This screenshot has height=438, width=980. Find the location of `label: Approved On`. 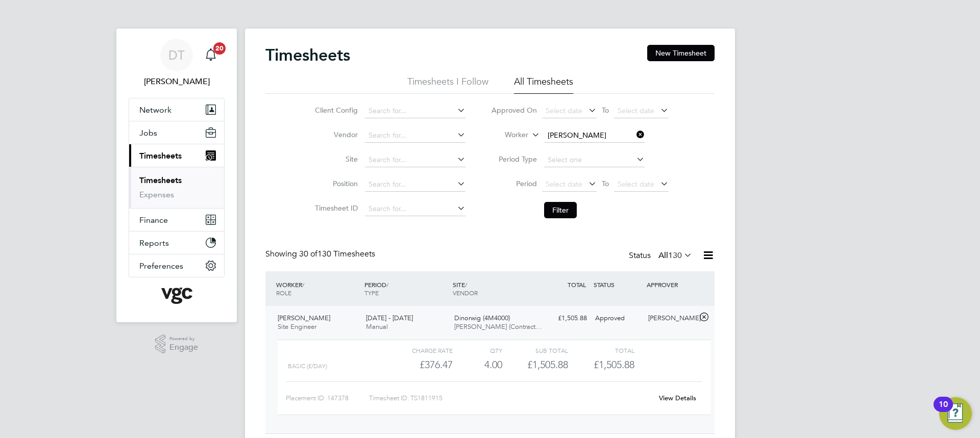

label: Approved On is located at coordinates (514, 110).